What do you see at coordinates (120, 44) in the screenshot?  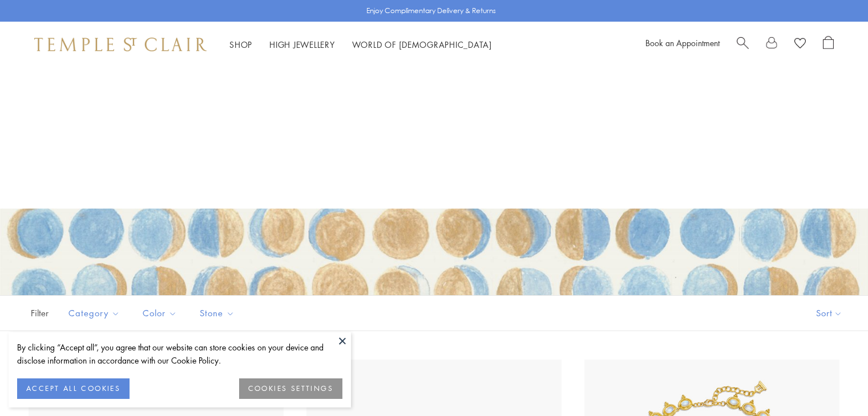 I see `img: Temple St. Clair` at bounding box center [120, 44].